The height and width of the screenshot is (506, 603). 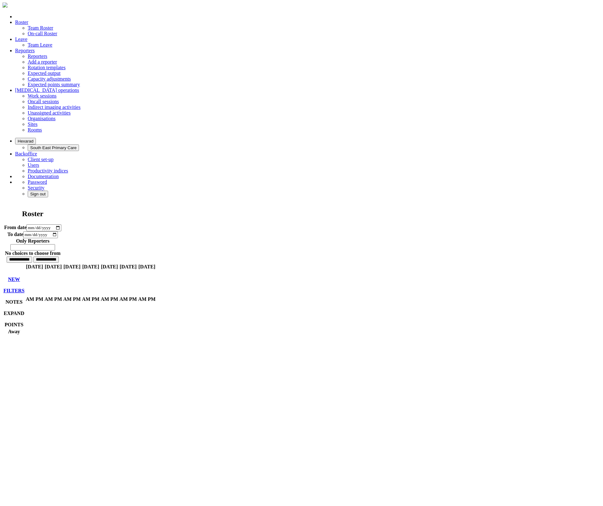 What do you see at coordinates (43, 176) in the screenshot?
I see `a: Documentation` at bounding box center [43, 176].